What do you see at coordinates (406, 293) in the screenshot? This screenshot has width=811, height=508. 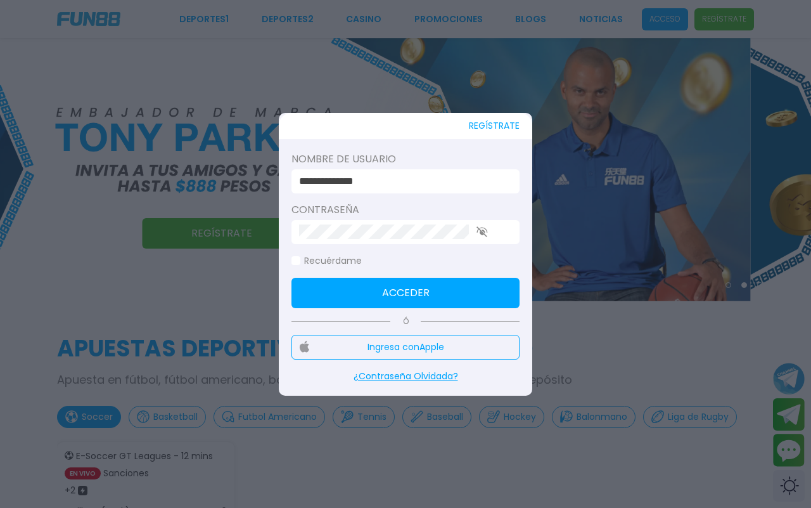 I see `button: Acceder` at bounding box center [406, 293].